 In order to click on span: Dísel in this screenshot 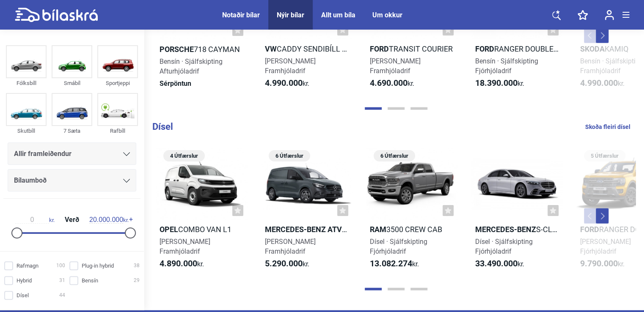, I will do `click(23, 295)`.